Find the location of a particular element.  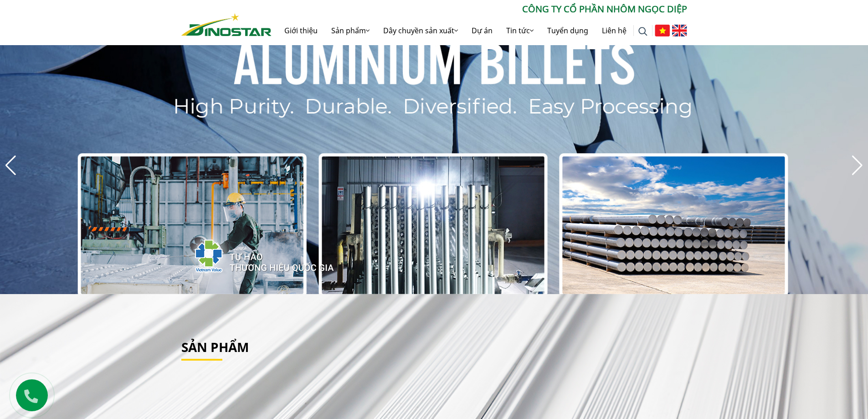

img: Tiếng Việt is located at coordinates (662, 30).